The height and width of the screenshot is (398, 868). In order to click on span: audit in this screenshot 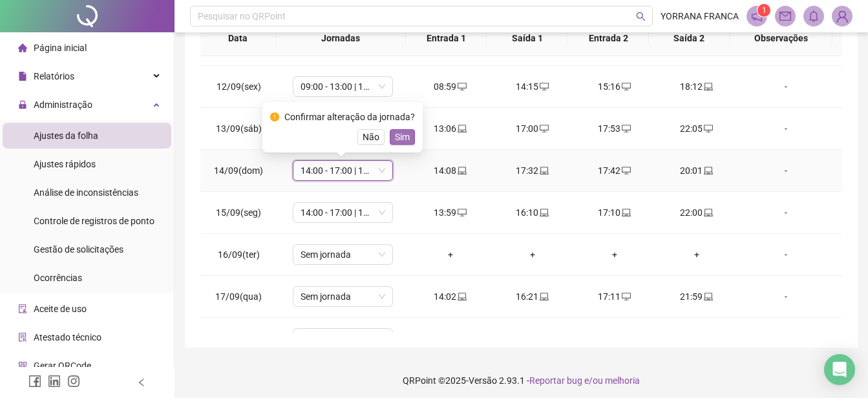, I will do `click(23, 309)`.